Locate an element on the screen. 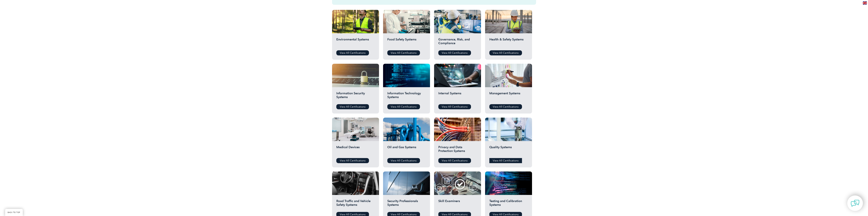 This screenshot has width=868, height=216. h2: Information Technology Systems is located at coordinates (407, 97).